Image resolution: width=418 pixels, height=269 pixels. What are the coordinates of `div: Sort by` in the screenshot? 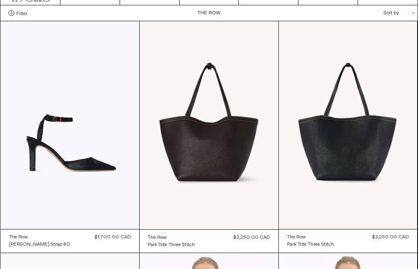 It's located at (373, 13).